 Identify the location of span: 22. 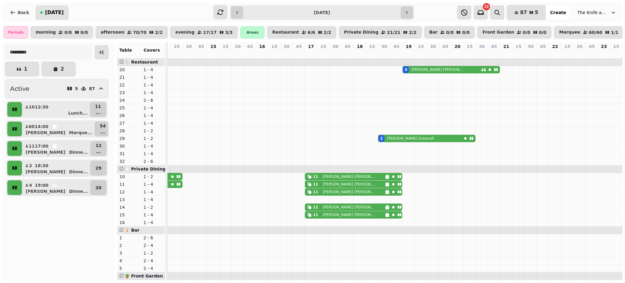
(487, 7).